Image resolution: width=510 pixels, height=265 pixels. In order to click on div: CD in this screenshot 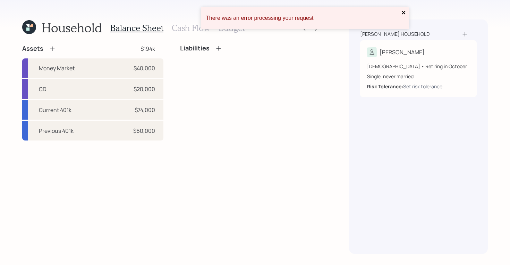, I will do `click(43, 89)`.